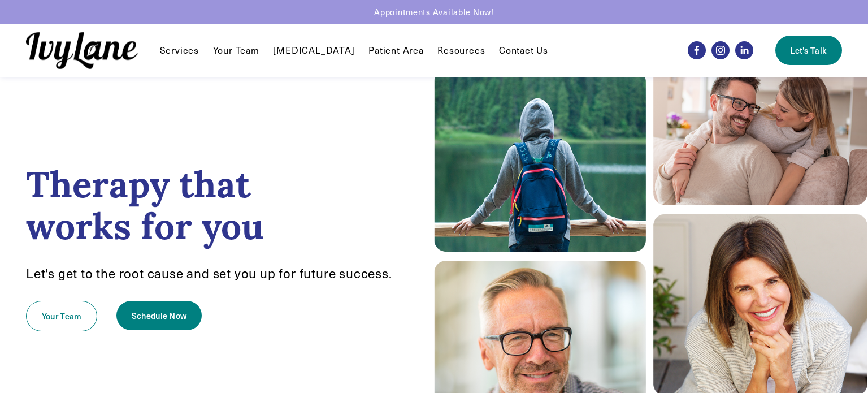 This screenshot has width=868, height=393. I want to click on span: Resources, so click(461, 50).